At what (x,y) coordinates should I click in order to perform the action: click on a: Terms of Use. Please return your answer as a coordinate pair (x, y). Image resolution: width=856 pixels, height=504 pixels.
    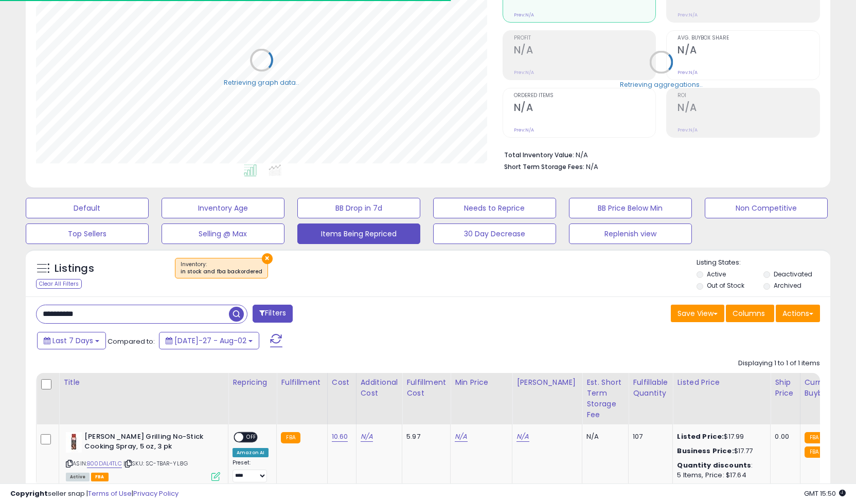
    Looking at the image, I should click on (110, 493).